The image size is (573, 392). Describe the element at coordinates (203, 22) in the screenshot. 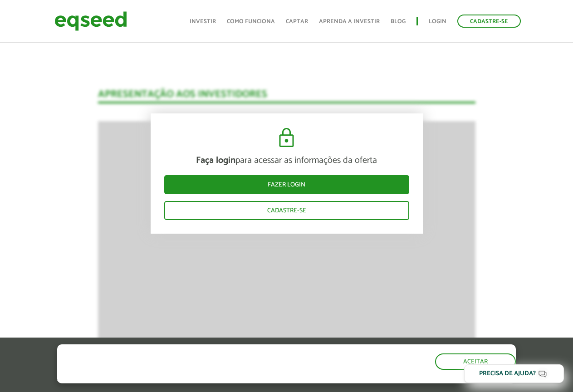

I see `a: Investir` at that location.